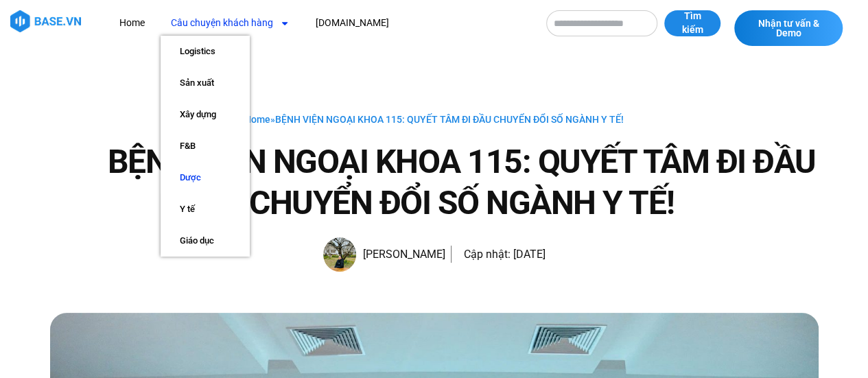 The width and height of the screenshot is (868, 378). Describe the element at coordinates (692, 23) in the screenshot. I see `button: Tìm kiếm` at that location.